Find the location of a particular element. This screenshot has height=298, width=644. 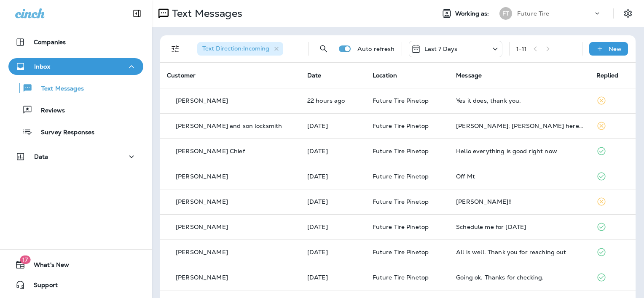

button: Search Messages is located at coordinates (324, 49).